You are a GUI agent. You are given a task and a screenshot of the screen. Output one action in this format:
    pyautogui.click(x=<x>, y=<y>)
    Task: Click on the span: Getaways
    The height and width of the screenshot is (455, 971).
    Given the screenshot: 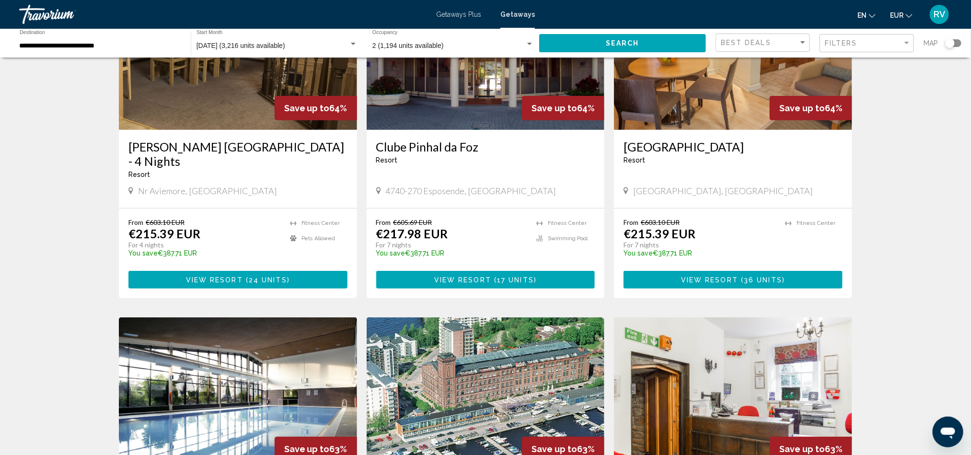 What is the action you would take?
    pyautogui.click(x=518, y=14)
    